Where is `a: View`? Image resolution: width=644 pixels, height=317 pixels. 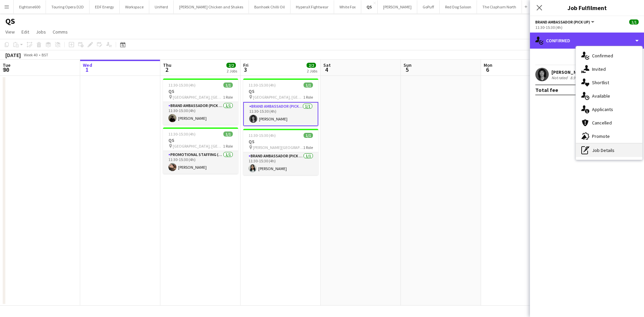
a: View is located at coordinates (10, 32).